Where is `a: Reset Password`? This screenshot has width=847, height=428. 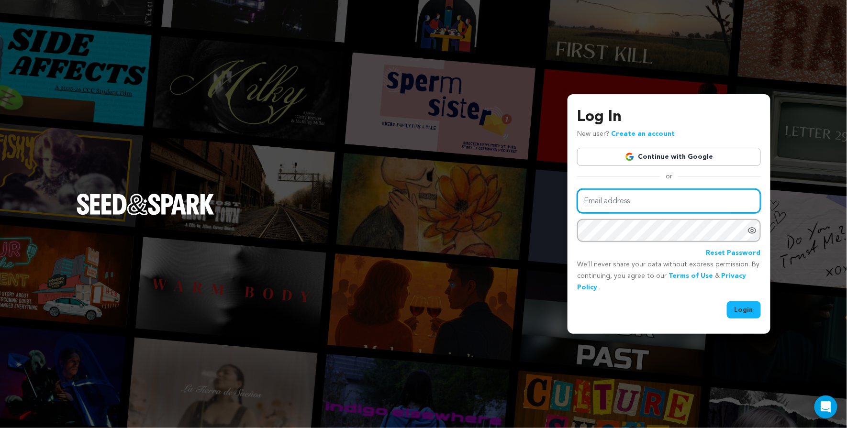
a: Reset Password is located at coordinates (733, 254).